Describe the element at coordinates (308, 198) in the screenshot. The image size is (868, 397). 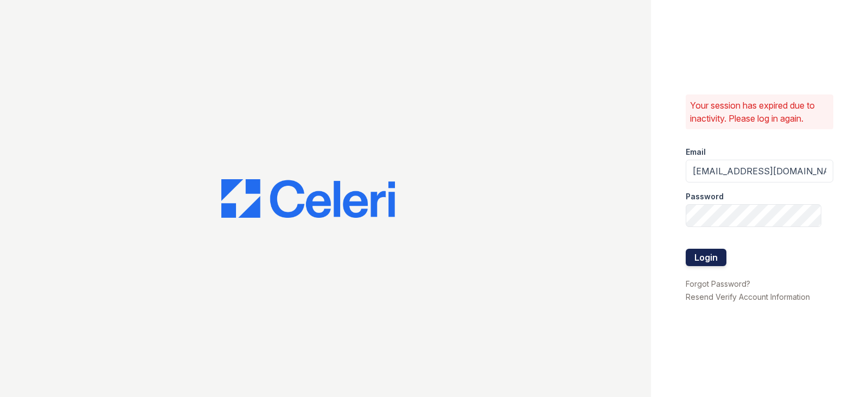
I see `img: CE_Logo_Blue-a8612792a0a2168367f1c8372b55b34899dd931a85d93a1a3d3e32e68fde9ad4.png` at that location.